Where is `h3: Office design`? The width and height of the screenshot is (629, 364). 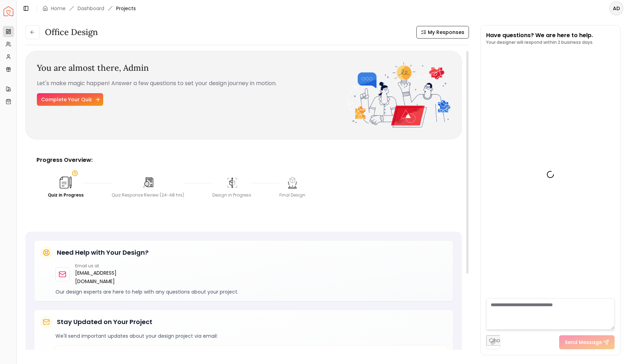 h3: Office design is located at coordinates (71, 32).